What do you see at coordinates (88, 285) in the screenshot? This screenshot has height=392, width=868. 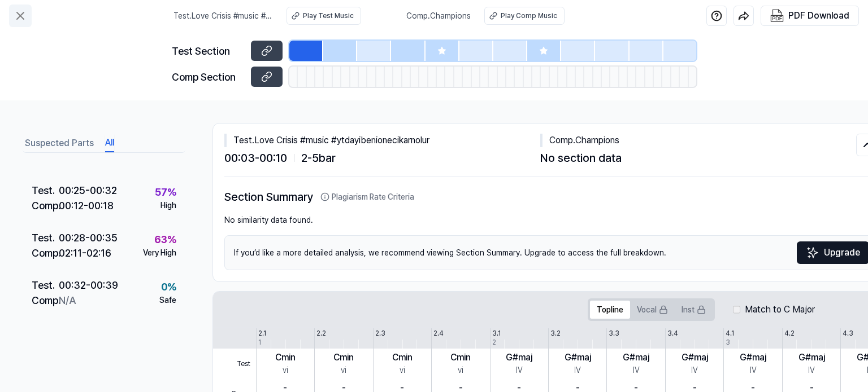 I see `div: 00:32 - 00:39` at bounding box center [88, 285].